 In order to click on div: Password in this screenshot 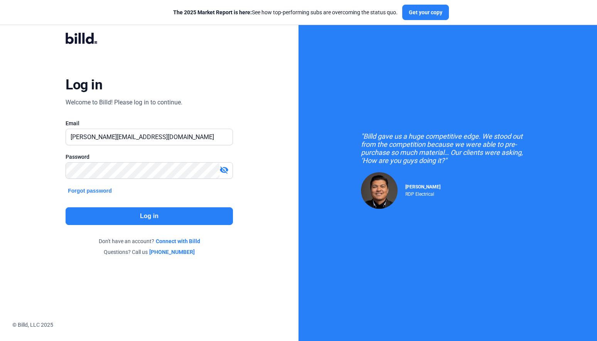, I will do `click(149, 157)`.